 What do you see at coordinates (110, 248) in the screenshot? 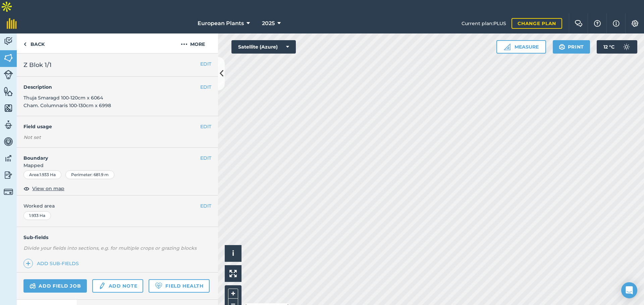
I see `em: Divide your fields into sections, e.g. for multiple crops or grazing blocks` at bounding box center [110, 248].